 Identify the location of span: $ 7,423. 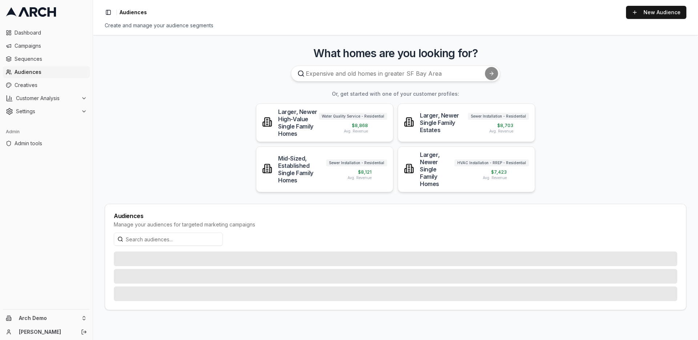
(499, 172).